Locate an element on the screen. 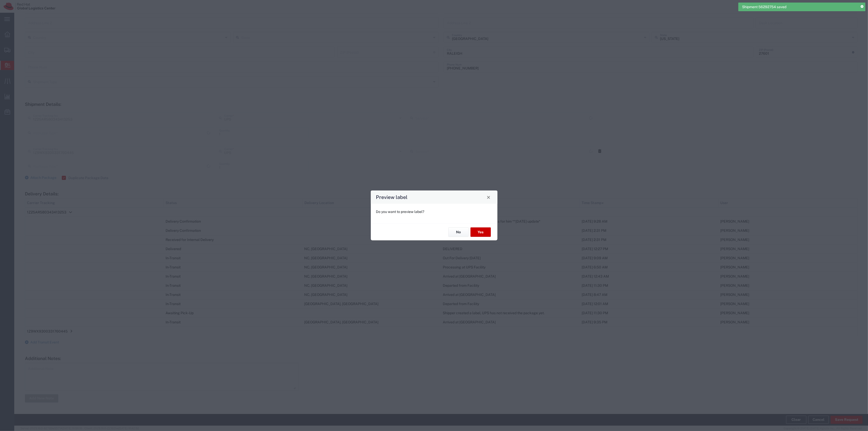  p: Do you want to preview label? is located at coordinates (434, 212).